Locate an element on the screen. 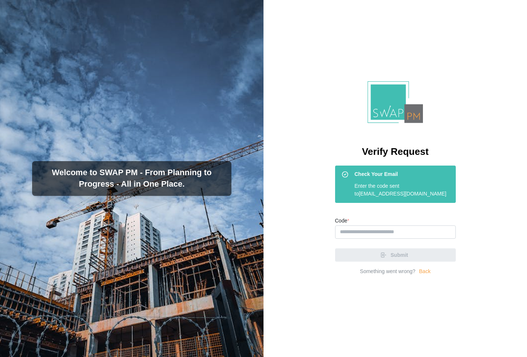  label: Code is located at coordinates (342, 221).